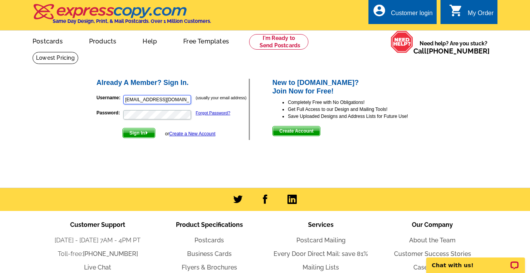 This screenshot has width=530, height=273. I want to click on span: Sign In, so click(139, 133).